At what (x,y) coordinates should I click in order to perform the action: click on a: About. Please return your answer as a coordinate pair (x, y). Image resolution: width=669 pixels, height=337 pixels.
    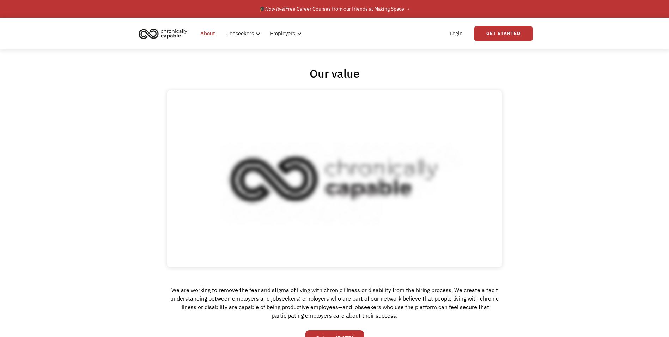
    Looking at the image, I should click on (207, 34).